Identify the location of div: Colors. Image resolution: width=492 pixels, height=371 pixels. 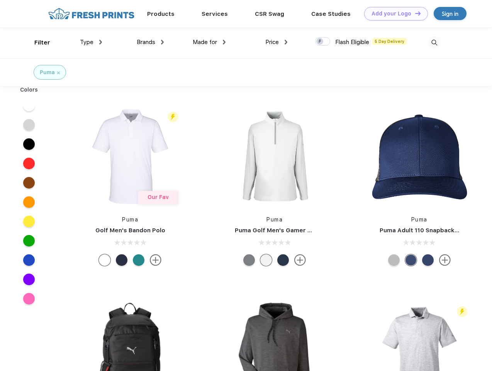
(29, 90).